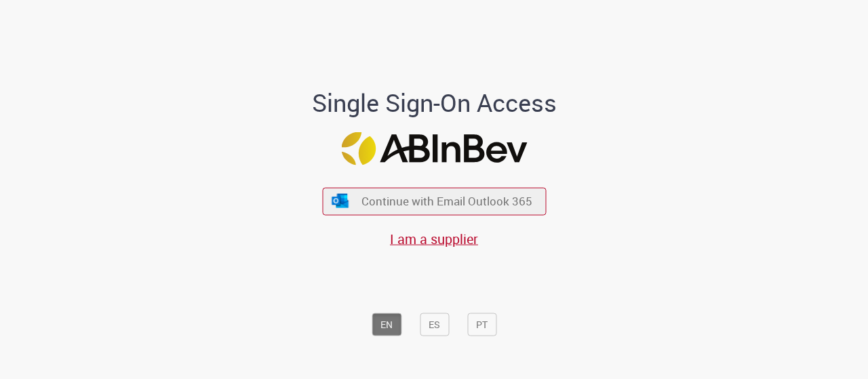 The image size is (868, 379). I want to click on span: I am a supplier, so click(434, 238).